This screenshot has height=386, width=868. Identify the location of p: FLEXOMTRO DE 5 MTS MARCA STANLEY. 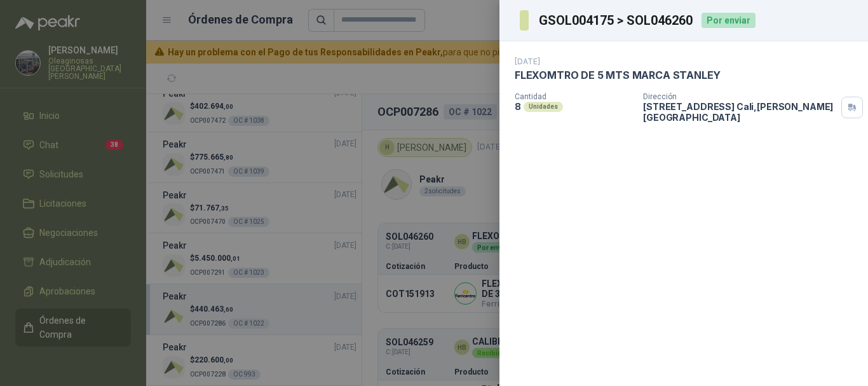
(618, 75).